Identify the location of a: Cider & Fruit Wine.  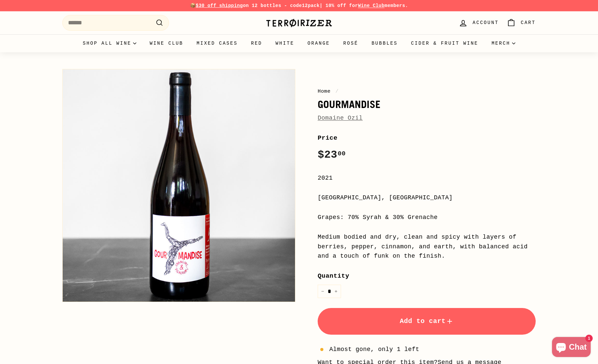
(445, 43).